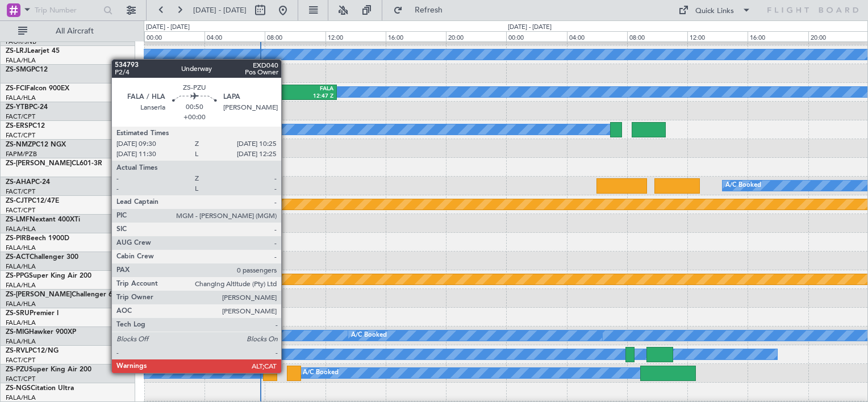 This screenshot has height=402, width=868. Describe the element at coordinates (429, 10) in the screenshot. I see `span: Refresh` at that location.